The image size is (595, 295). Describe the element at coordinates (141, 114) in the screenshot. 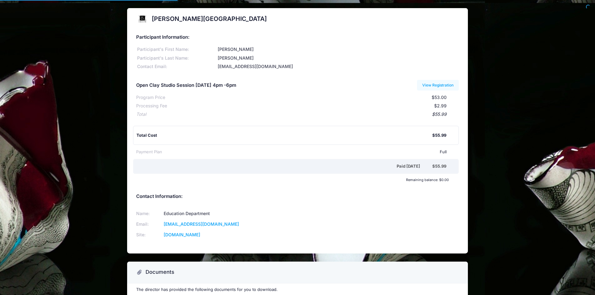

I see `div: Total` at that location.